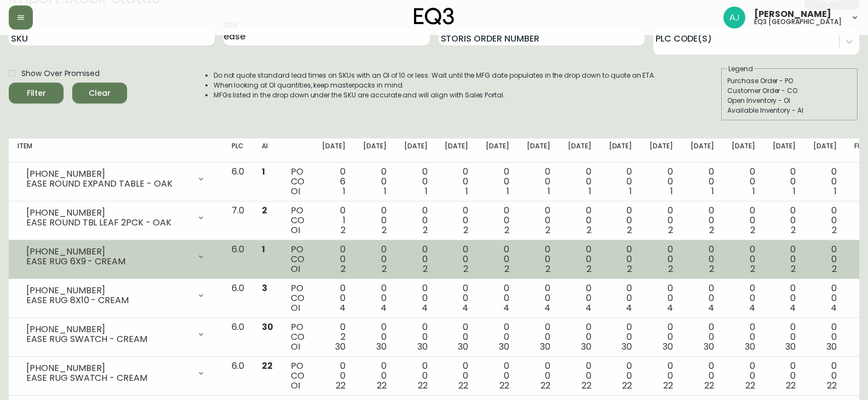  Describe the element at coordinates (790, 81) in the screenshot. I see `div: Purchase Order - PO` at that location.